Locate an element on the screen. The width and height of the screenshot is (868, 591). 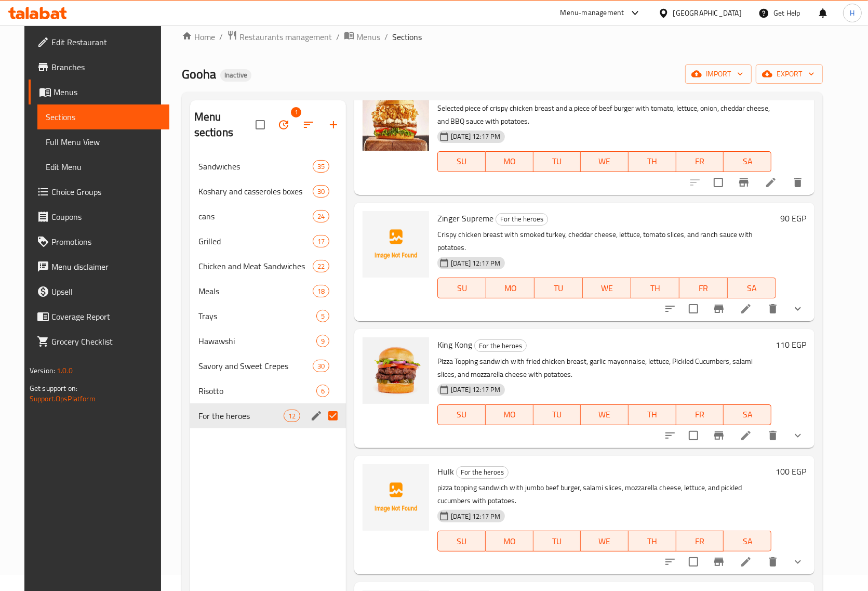
p: Crispy chicken breast with smoked turkey, cheddar cheese, lettuce, tomato slices, and ranch sauce... is located at coordinates (607, 241).